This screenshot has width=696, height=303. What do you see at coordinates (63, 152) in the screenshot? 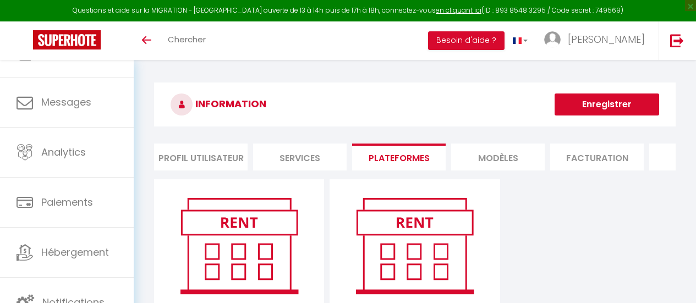
I see `span: Analytics` at bounding box center [63, 152].